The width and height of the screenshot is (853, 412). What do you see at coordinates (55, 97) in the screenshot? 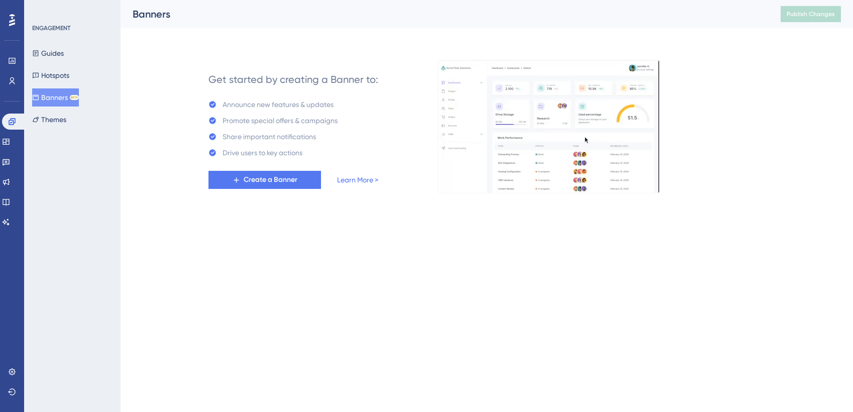
I see `button: BannersBETA` at bounding box center [55, 97].